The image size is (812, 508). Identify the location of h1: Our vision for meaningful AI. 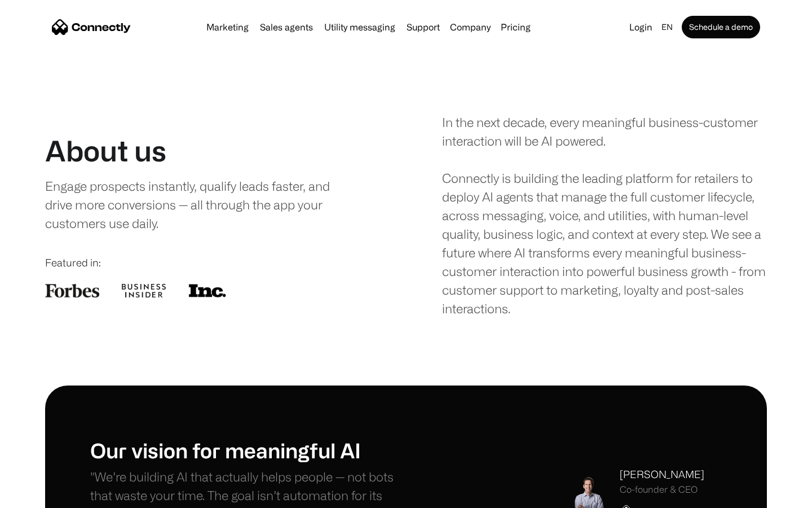
(248, 450).